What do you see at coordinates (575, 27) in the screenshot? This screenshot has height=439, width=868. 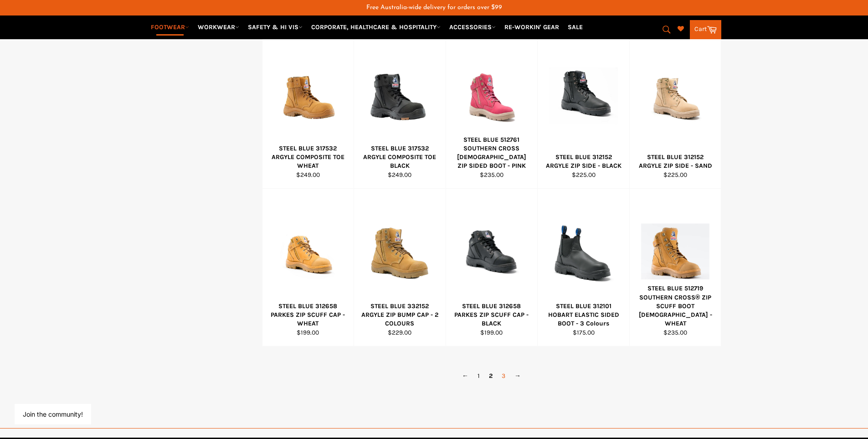 I see `a: SALE` at bounding box center [575, 27].